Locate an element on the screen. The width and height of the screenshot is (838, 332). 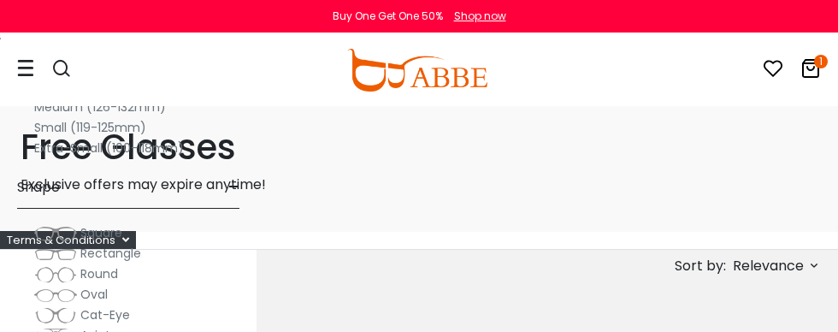
span: Oval is located at coordinates (94, 294).